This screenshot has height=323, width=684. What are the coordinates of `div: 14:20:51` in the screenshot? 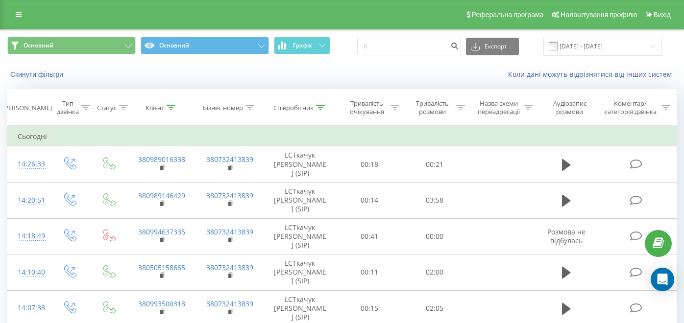 It's located at (28, 200).